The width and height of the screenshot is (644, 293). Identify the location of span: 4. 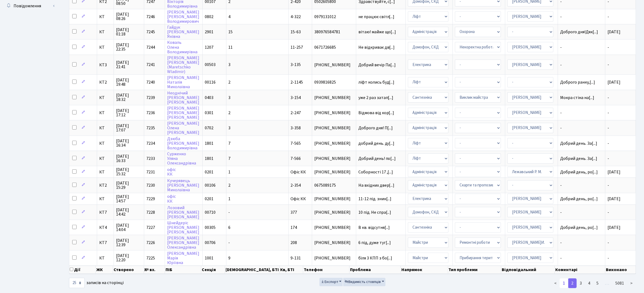
(230, 17).